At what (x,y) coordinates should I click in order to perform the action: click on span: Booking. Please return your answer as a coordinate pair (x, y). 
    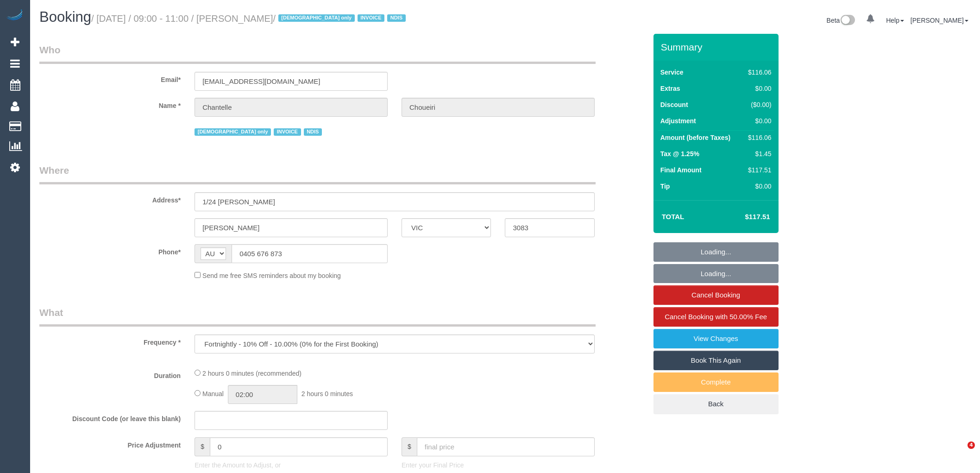
    Looking at the image, I should click on (65, 17).